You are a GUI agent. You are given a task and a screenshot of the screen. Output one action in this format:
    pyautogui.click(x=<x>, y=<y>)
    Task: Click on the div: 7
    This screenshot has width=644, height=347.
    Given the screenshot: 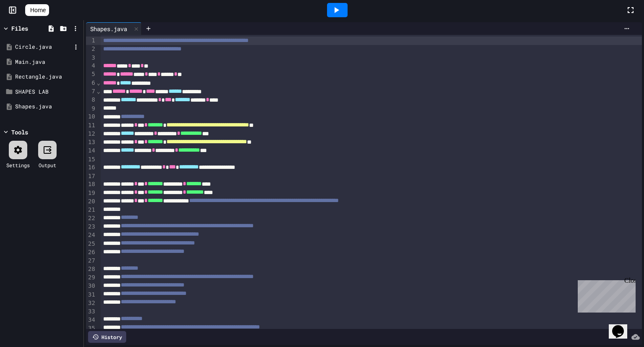 What is the action you would take?
    pyautogui.click(x=91, y=92)
    